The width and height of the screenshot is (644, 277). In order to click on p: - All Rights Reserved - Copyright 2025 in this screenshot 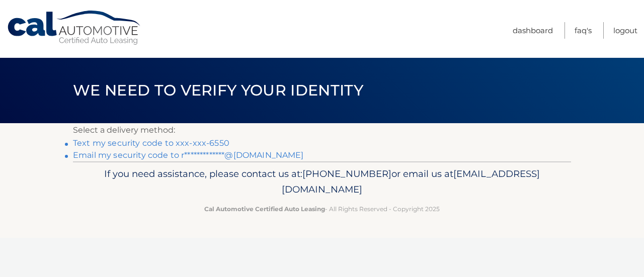, I will do `click(322, 209)`.